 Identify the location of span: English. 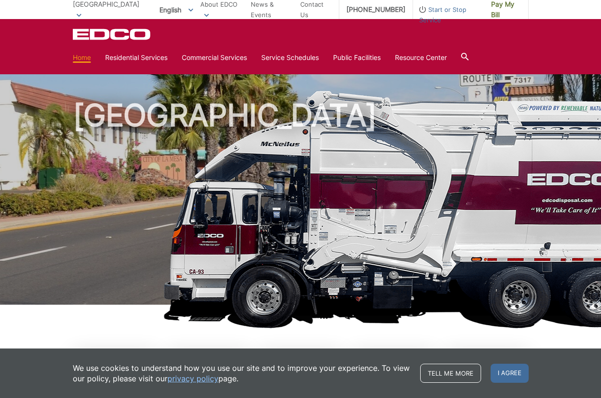
(176, 10).